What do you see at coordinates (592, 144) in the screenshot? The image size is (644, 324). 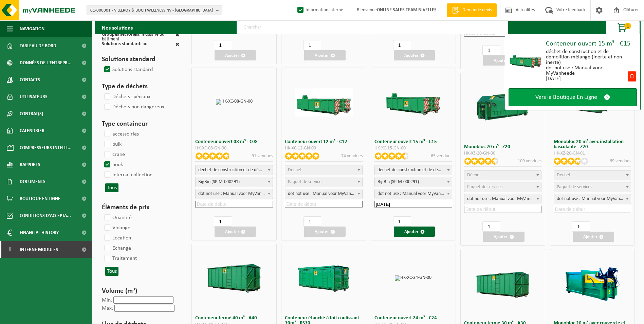 I see `h3: Monobloc 20 m³ avec installation basculante - Z20` at bounding box center [592, 144].